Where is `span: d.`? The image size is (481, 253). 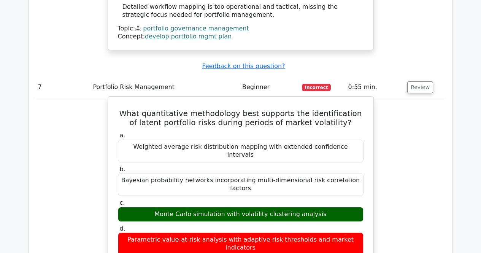
span: d. is located at coordinates (122, 228).